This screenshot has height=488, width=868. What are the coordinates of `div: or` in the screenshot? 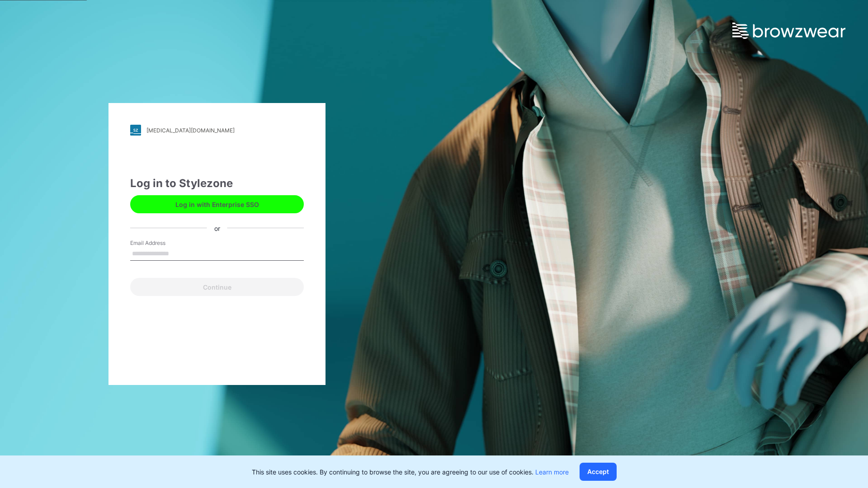 It's located at (217, 228).